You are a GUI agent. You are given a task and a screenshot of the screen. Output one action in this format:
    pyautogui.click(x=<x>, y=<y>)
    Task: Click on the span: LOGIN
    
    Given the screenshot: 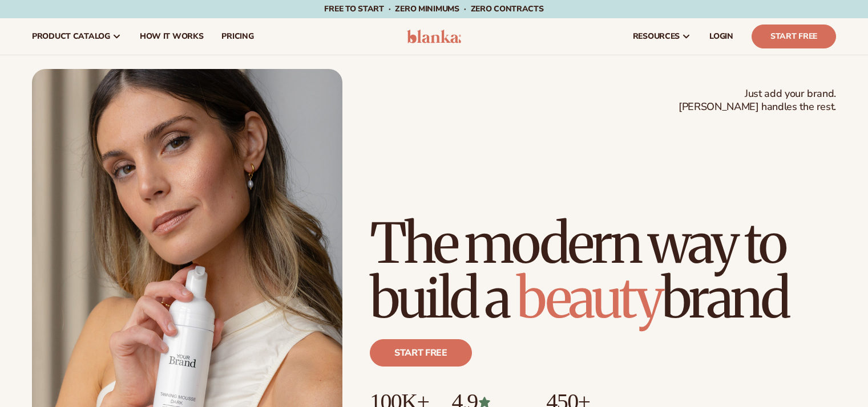 What is the action you would take?
    pyautogui.click(x=722, y=36)
    